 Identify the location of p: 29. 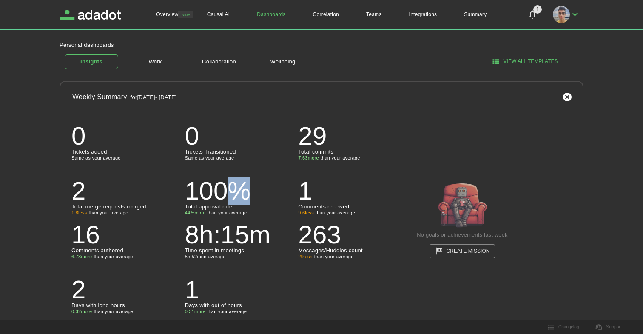
(352, 136).